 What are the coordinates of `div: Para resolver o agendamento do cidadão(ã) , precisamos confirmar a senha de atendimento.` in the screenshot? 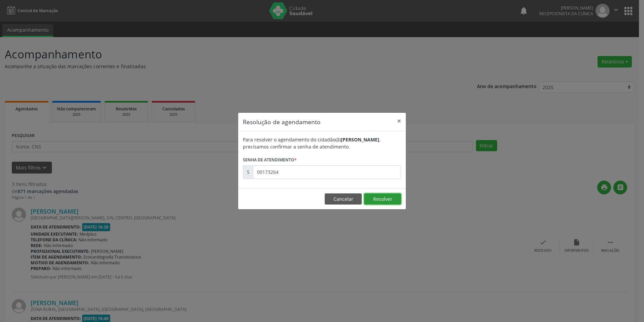 It's located at (322, 143).